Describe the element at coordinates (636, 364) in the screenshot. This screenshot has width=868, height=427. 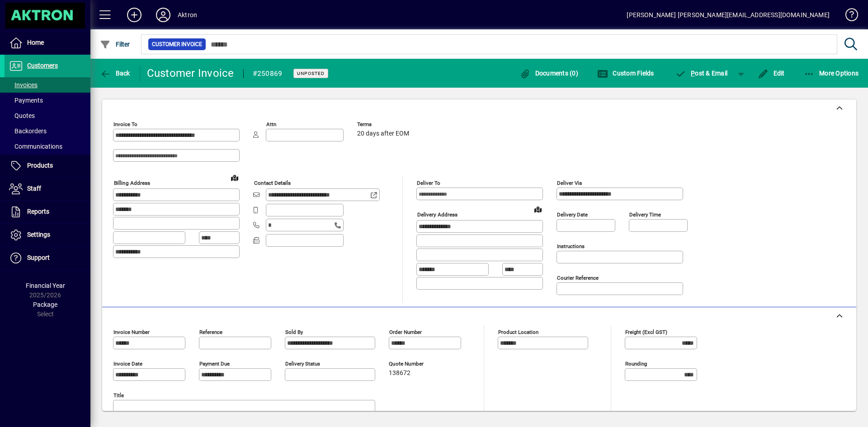
I see `mat-label: Rounding` at that location.